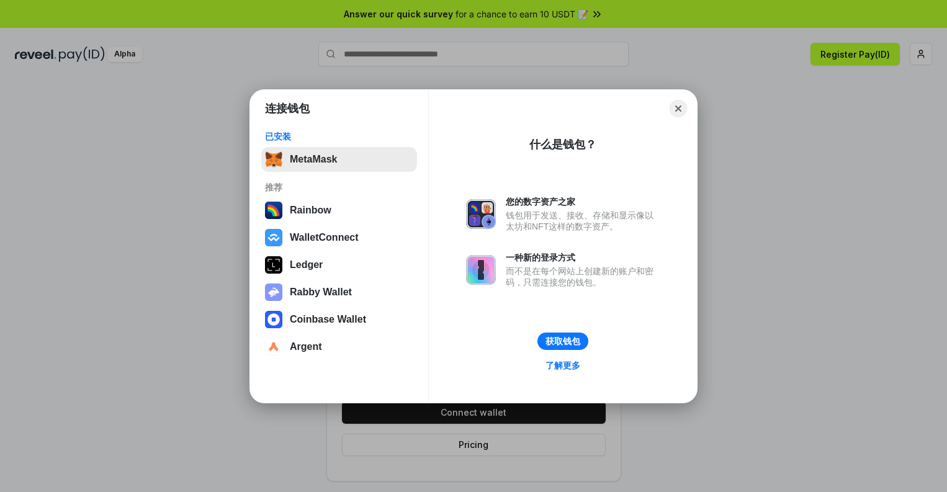 This screenshot has width=947, height=492. What do you see at coordinates (583, 258) in the screenshot?
I see `div: 一种新的登录方式` at bounding box center [583, 258].